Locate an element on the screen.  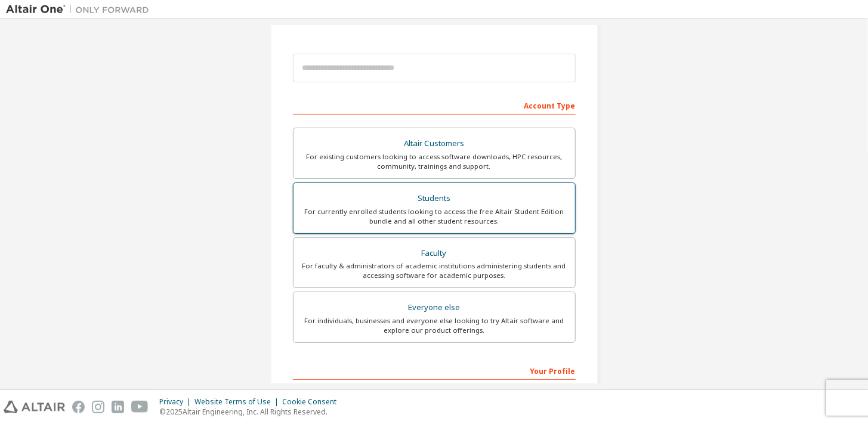
img: Altair One is located at coordinates (80, 10).